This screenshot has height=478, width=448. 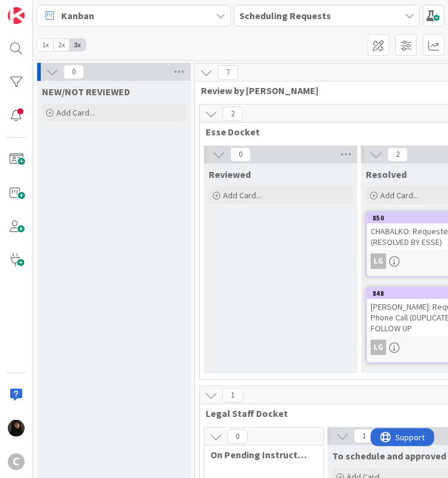 I want to click on span: On Pending Instructed by Legal, so click(x=259, y=455).